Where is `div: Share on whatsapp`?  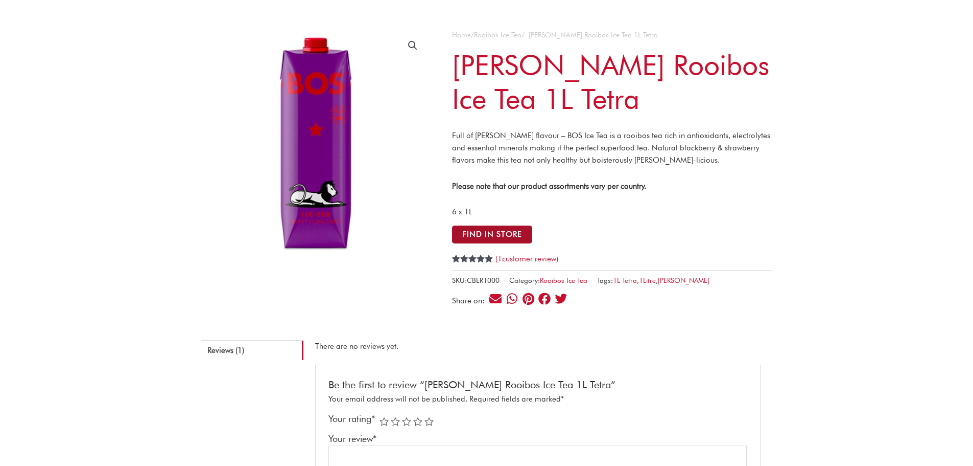 div: Share on whatsapp is located at coordinates (512, 298).